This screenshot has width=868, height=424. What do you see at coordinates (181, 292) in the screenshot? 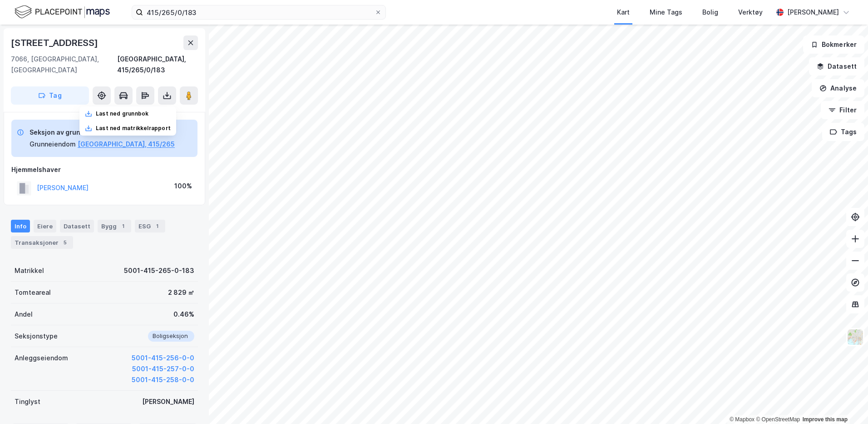
I see `div: 2 829 ㎡` at bounding box center [181, 292].